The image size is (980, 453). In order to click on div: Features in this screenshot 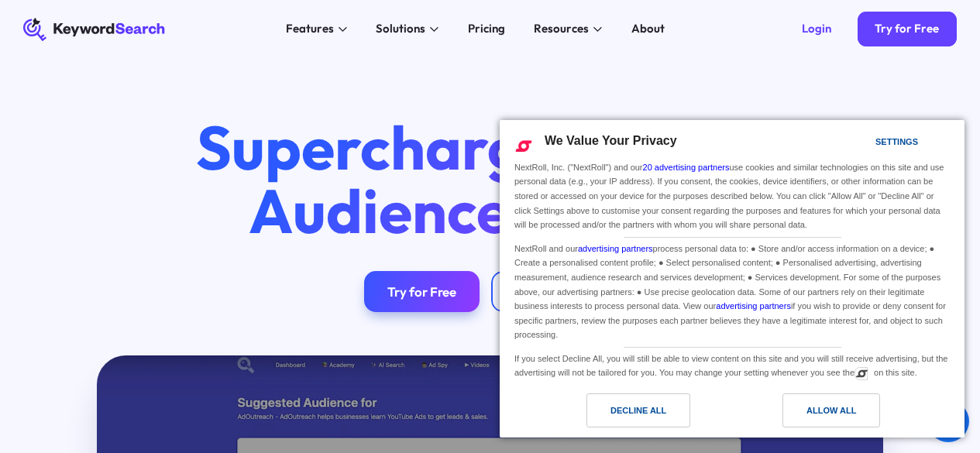, I will do `click(310, 29)`.